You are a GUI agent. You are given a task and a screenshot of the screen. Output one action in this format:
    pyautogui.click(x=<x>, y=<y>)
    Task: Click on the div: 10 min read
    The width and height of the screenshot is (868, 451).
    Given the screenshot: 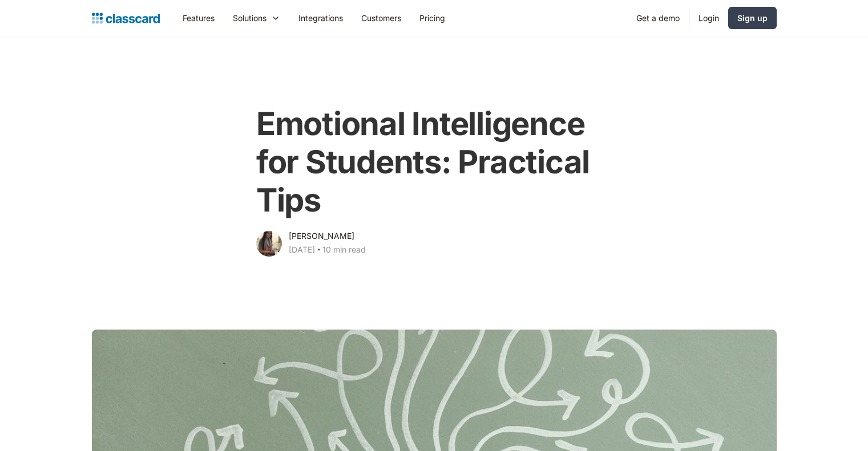 What is the action you would take?
    pyautogui.click(x=344, y=250)
    